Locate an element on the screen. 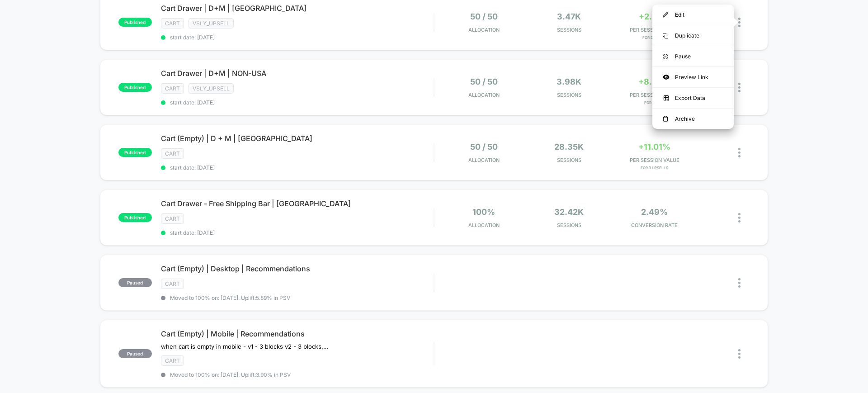 This screenshot has width=868, height=393. span: 100% is located at coordinates (484, 212).